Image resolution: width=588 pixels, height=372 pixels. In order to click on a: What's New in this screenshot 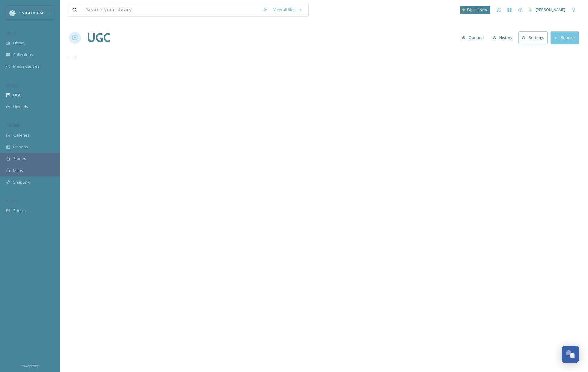, I will do `click(475, 10)`.